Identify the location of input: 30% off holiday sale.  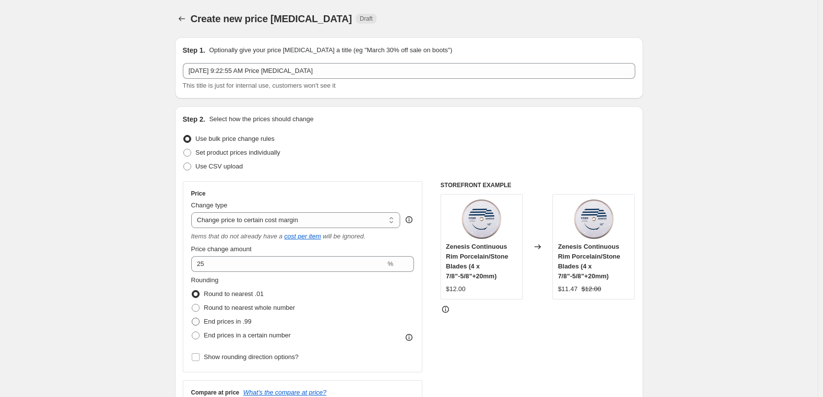
(409, 71).